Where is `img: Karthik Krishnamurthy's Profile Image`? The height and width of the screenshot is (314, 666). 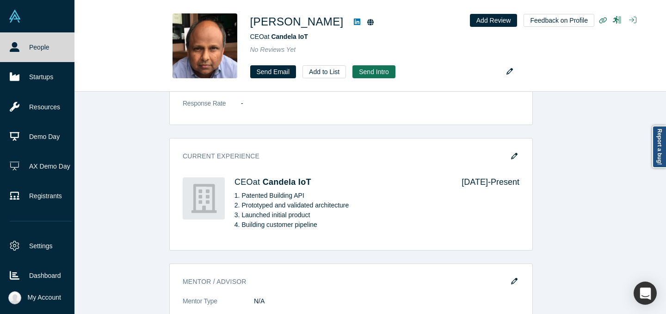
img: Karthik Krishnamurthy's Profile Image is located at coordinates (205, 46).